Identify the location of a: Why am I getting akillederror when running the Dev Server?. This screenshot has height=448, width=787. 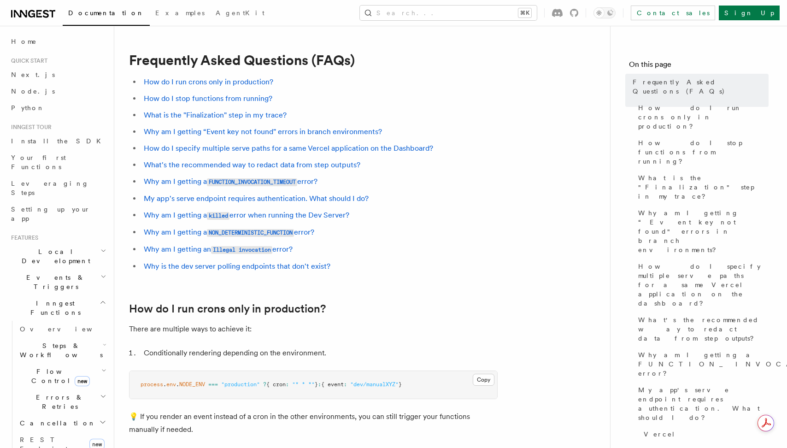
(247, 215).